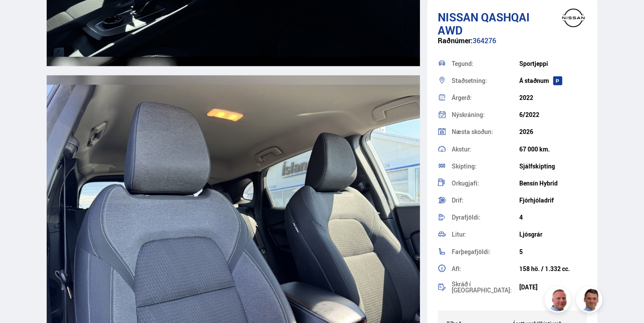 The width and height of the screenshot is (644, 323). What do you see at coordinates (455, 40) in the screenshot?
I see `span: Raðnúmer:` at bounding box center [455, 40].